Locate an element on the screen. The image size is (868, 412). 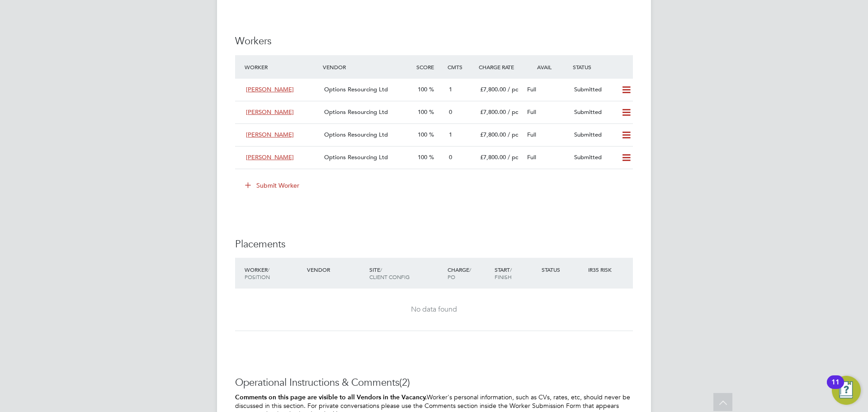
h3: Placements is located at coordinates (434, 244).